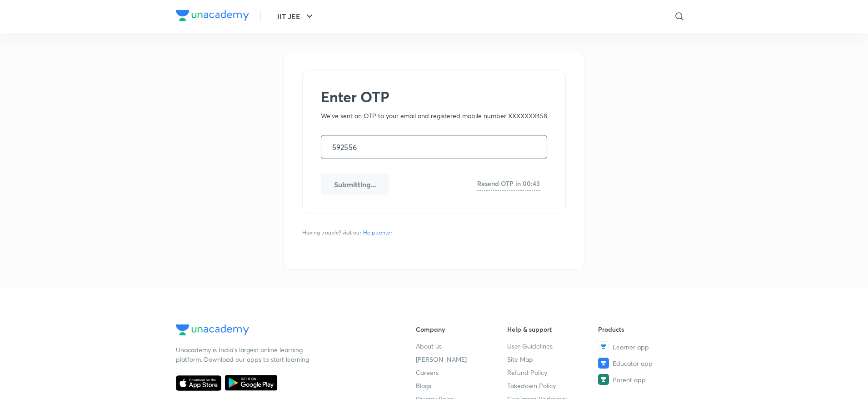 This screenshot has width=868, height=399. What do you see at coordinates (427, 372) in the screenshot?
I see `span: Careers` at bounding box center [427, 372].